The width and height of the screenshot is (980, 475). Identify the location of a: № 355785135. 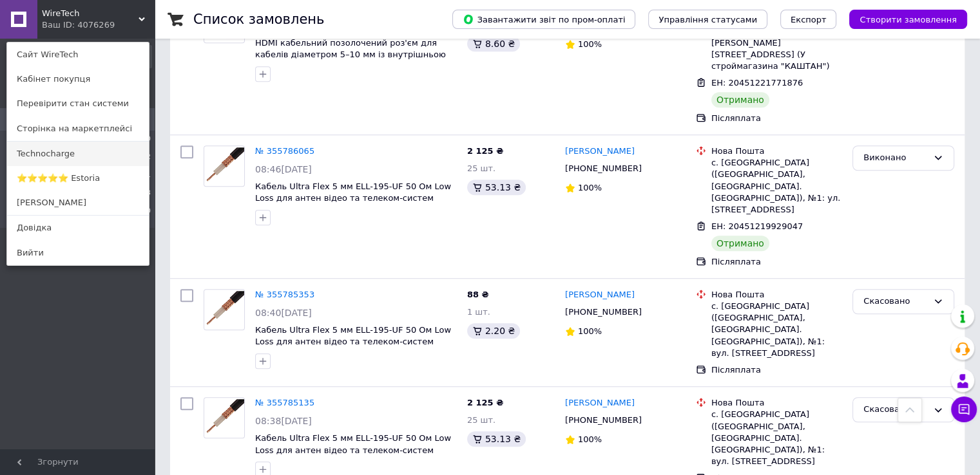
(285, 402).